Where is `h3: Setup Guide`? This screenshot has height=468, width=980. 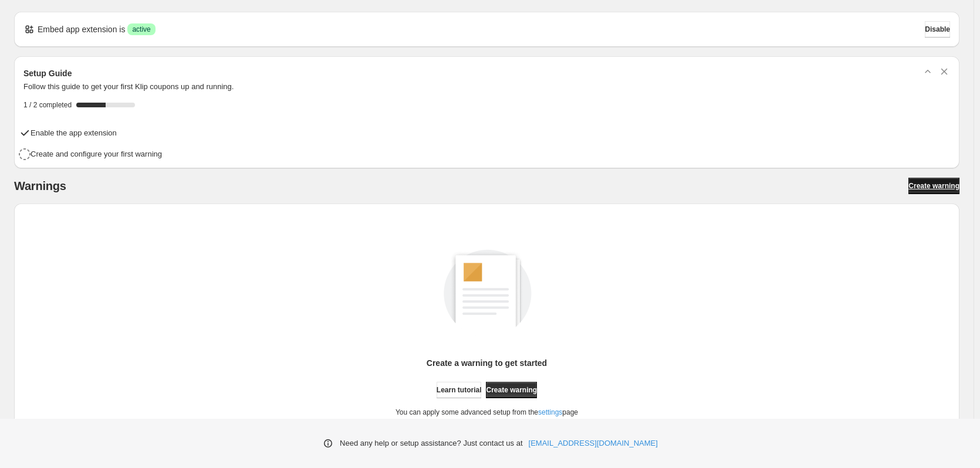
h3: Setup Guide is located at coordinates (47, 74).